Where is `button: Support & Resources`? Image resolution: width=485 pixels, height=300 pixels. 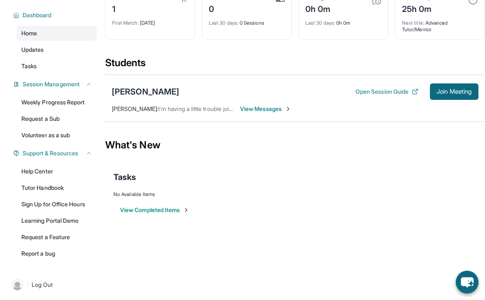 button: Support & Resources is located at coordinates (56, 153).